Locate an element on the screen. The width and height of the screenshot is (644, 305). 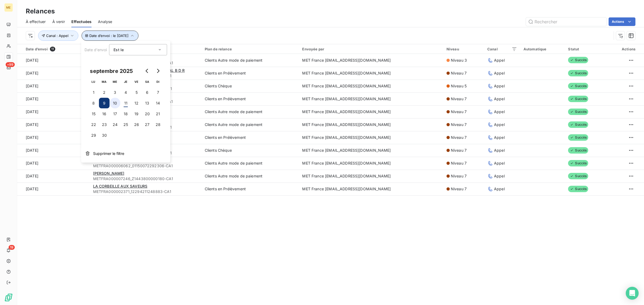
button: 29 is located at coordinates (94, 135).